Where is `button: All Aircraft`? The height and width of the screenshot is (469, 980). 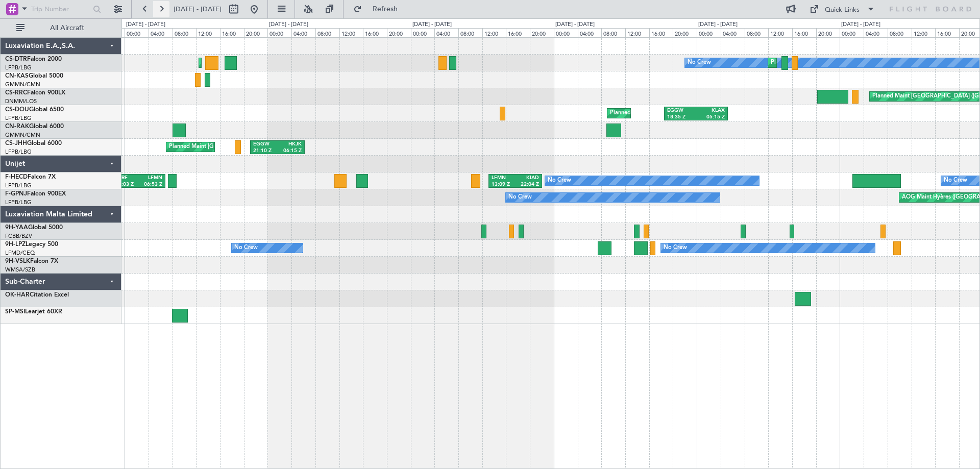
button: All Aircraft is located at coordinates (61, 28).